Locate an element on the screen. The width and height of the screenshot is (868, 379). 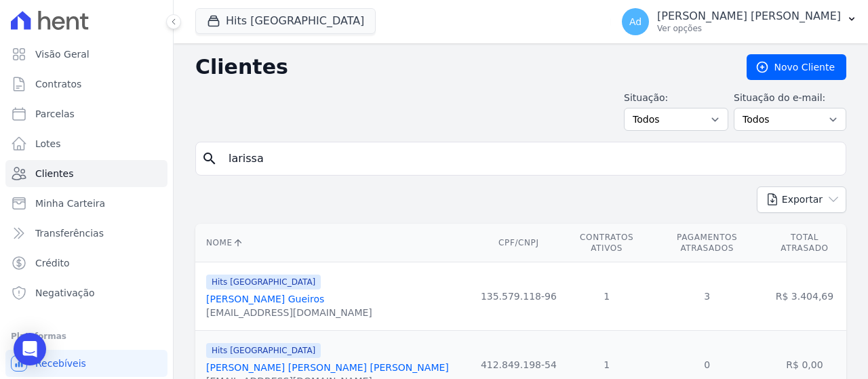
a: Recebíveis is located at coordinates (86, 364).